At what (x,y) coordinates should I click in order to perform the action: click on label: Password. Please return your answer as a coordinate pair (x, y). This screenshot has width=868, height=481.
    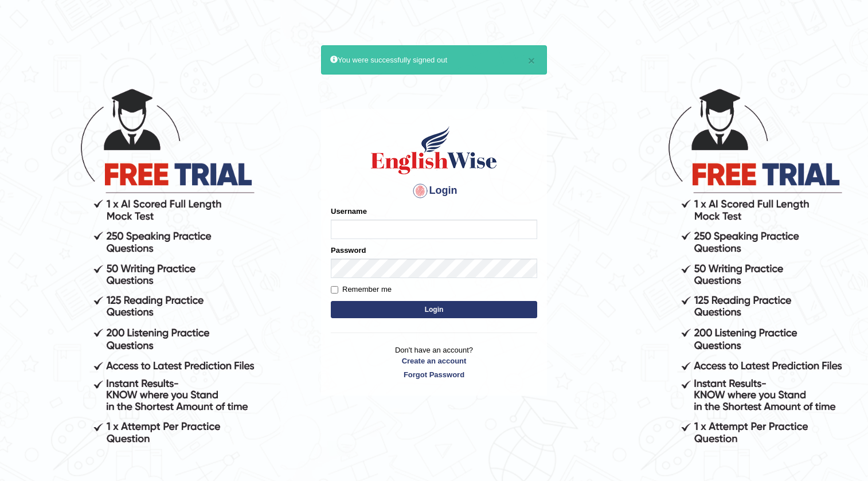
    Looking at the image, I should click on (348, 250).